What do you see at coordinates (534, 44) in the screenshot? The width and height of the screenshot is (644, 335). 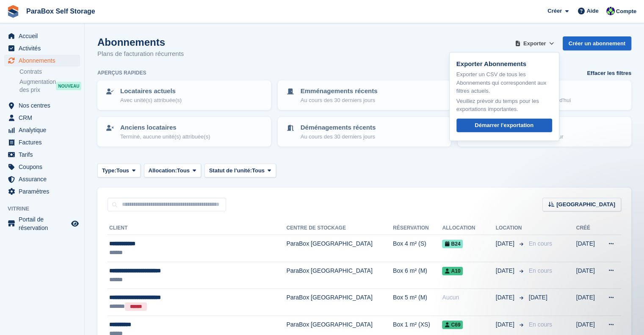 I see `span: Exporter` at bounding box center [534, 44].